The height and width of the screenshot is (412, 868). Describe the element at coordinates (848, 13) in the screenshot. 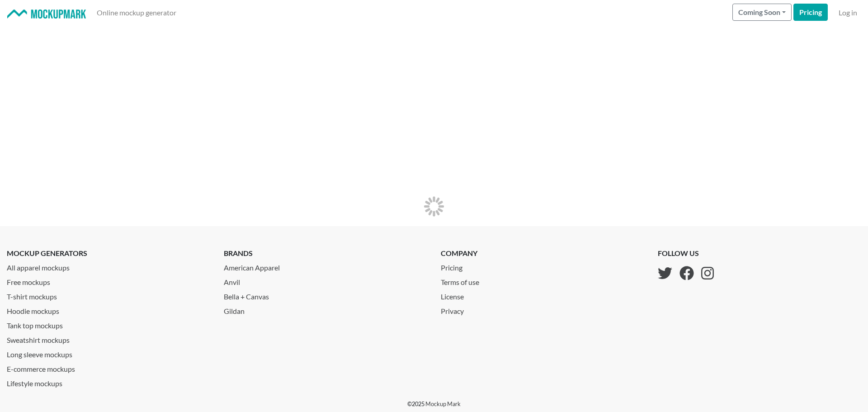

I see `a: Log in` at that location.